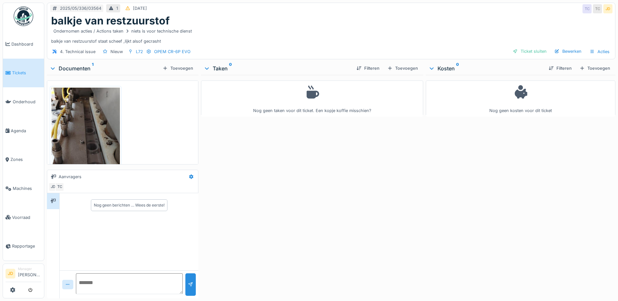 The width and height of the screenshot is (618, 301). What do you see at coordinates (23, 16) in the screenshot?
I see `img: Badge_color-CXgf-gQk.svg` at bounding box center [23, 16].